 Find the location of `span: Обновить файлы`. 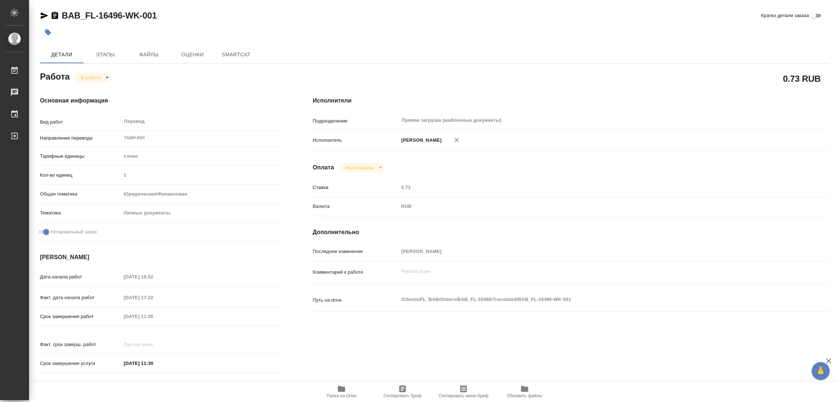

span: Обновить файлы is located at coordinates (524, 395).